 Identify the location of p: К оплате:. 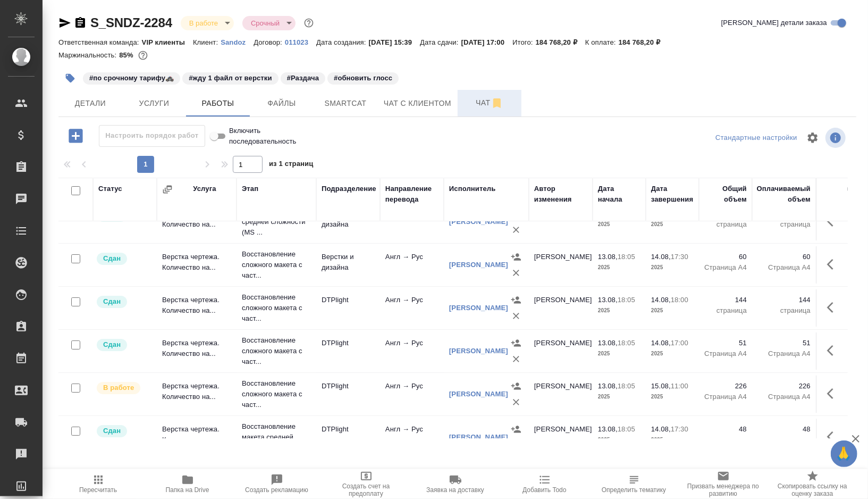
(602, 42).